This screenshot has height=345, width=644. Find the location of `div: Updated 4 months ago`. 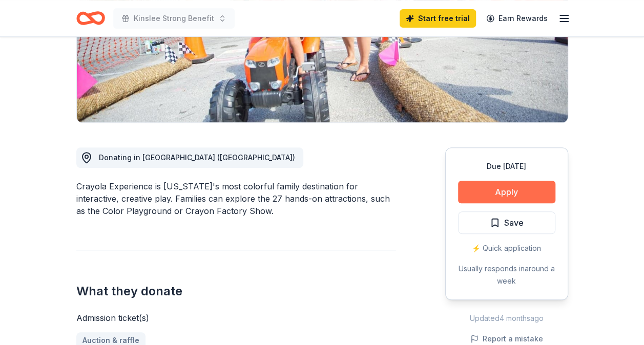

div: Updated 4 months ago is located at coordinates (507, 318).